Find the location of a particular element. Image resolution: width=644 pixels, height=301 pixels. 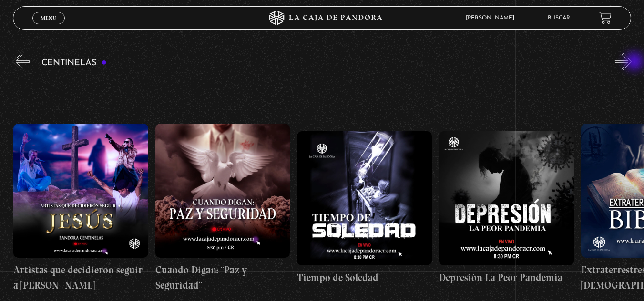

h4: Tiempo de Soledad is located at coordinates (364, 278).